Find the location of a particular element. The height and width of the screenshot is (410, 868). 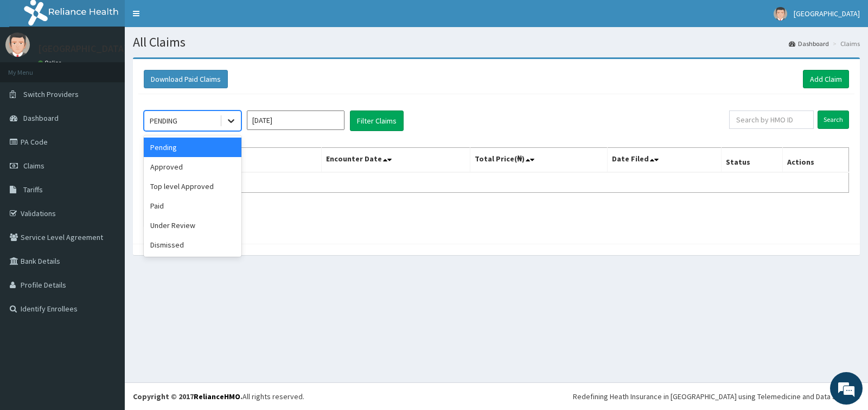

span: Tariffs is located at coordinates (33, 190).